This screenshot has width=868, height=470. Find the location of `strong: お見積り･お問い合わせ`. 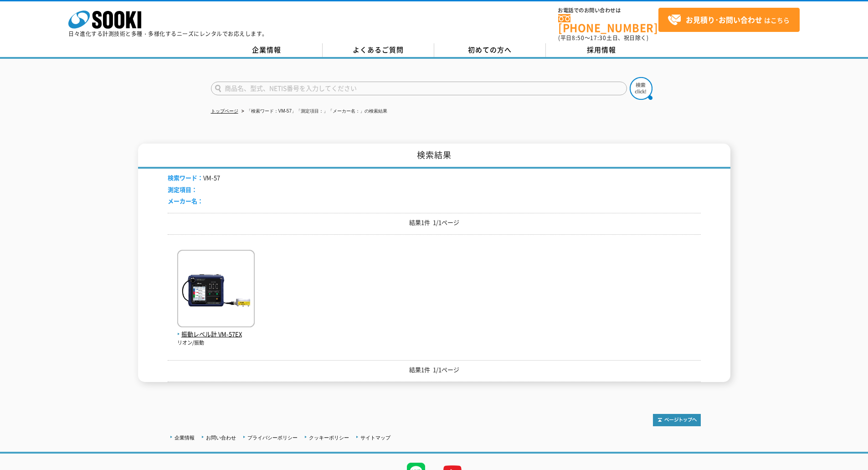

strong: お見積り･お問い合わせ is located at coordinates (724, 20).